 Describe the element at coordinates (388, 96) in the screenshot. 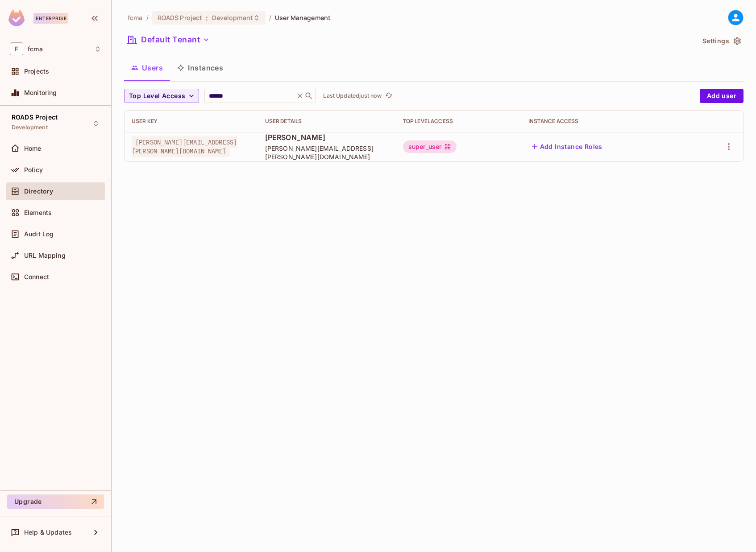

I see `span: Click to refresh data` at that location.